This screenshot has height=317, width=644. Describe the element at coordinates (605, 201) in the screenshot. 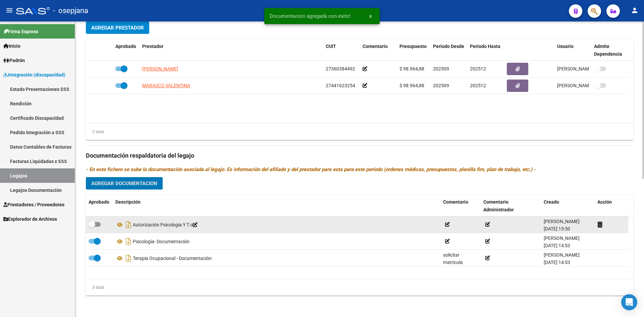

I see `span: Acción` at that location.